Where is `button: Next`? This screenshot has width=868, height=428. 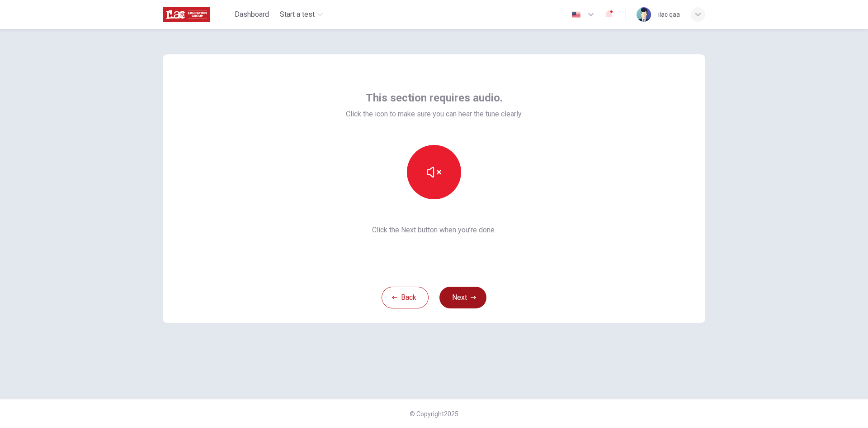
button: Next is located at coordinates (463, 297).